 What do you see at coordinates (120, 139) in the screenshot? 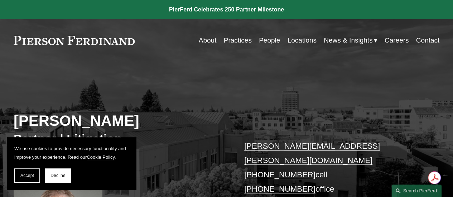
I see `h3: Partner | Litigation` at bounding box center [120, 139].